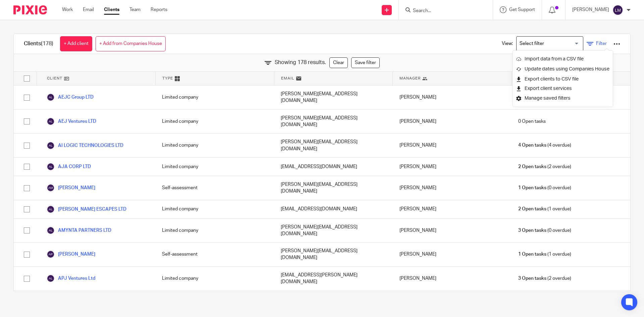 The width and height of the screenshot is (644, 317). I want to click on a: Email, so click(88, 10).